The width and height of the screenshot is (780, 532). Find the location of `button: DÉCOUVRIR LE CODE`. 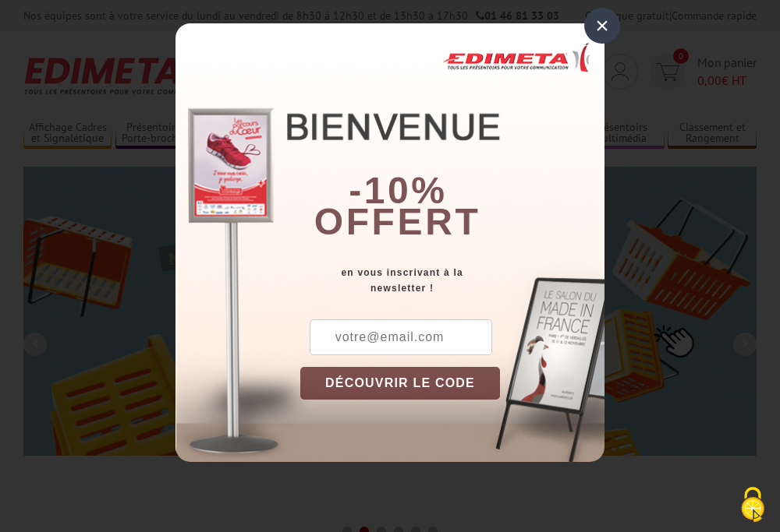

button: DÉCOUVRIR LE CODE is located at coordinates (400, 384).